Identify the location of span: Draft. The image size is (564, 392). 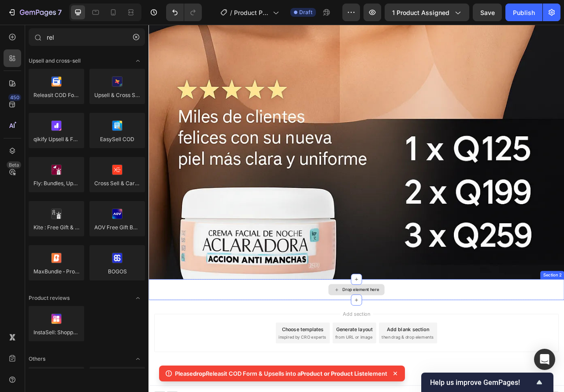
(306, 12).